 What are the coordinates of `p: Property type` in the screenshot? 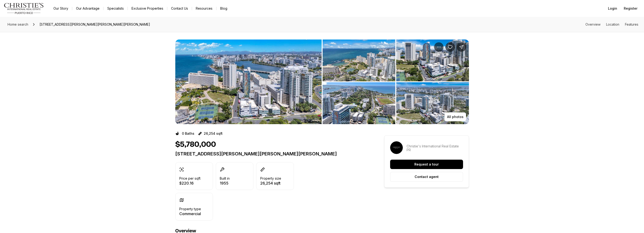 It's located at (190, 209).